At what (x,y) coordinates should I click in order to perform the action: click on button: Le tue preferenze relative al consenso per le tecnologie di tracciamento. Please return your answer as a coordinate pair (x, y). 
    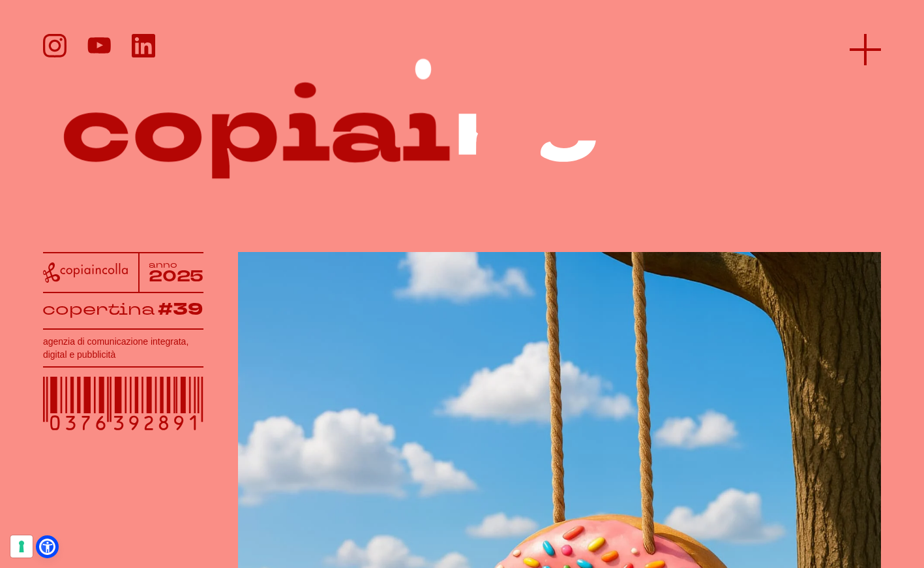
    Looking at the image, I should click on (21, 546).